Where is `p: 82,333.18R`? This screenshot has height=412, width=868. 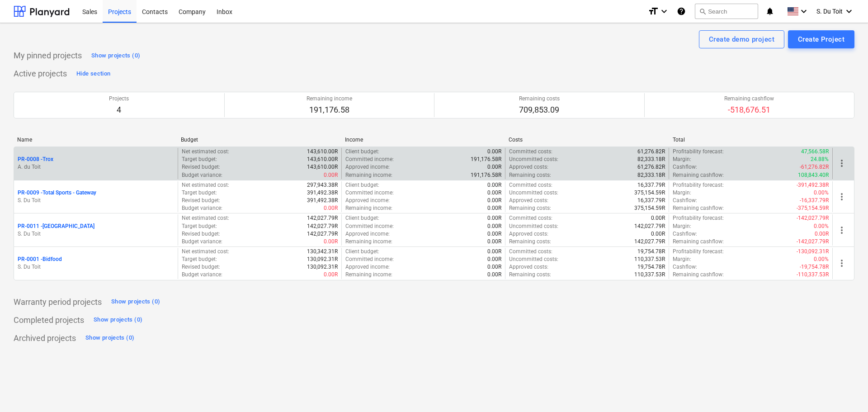
p: 82,333.18R is located at coordinates (651, 175).